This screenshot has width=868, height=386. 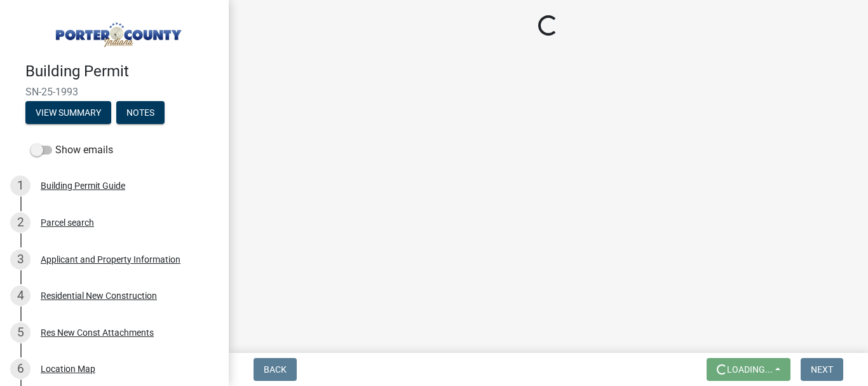 I want to click on button: Notes, so click(x=140, y=113).